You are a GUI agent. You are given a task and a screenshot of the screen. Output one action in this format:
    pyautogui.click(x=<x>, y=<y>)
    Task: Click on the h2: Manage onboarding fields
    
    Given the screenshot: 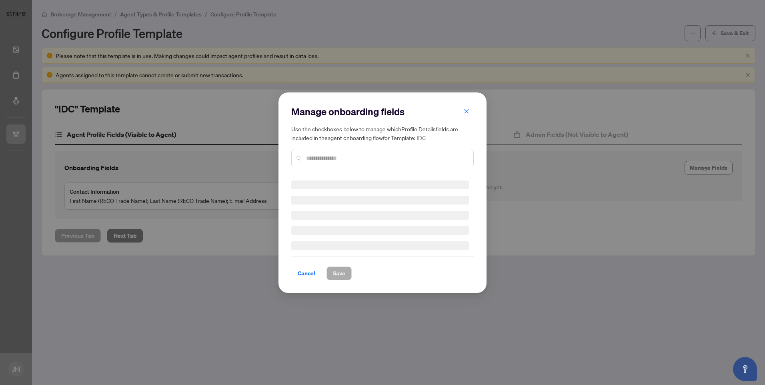 What is the action you would take?
    pyautogui.click(x=382, y=112)
    